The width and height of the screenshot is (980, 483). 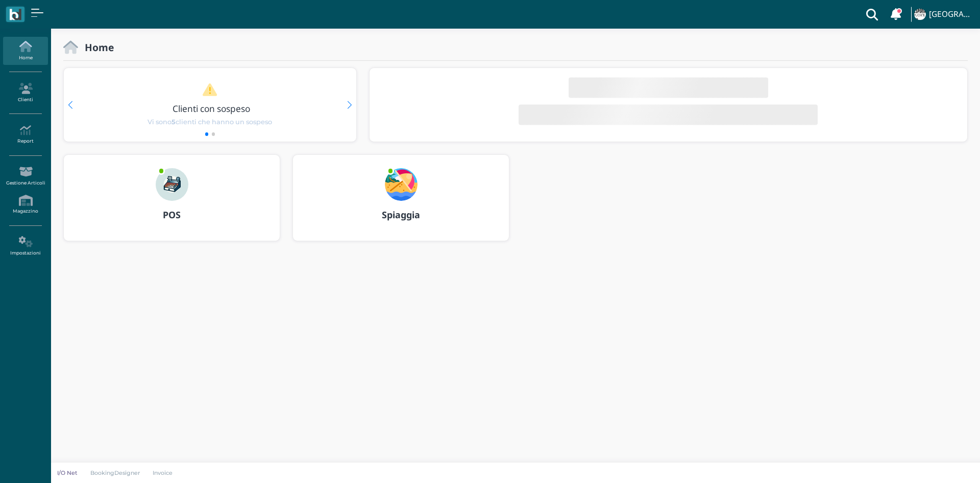 I want to click on h2: Home, so click(x=96, y=47).